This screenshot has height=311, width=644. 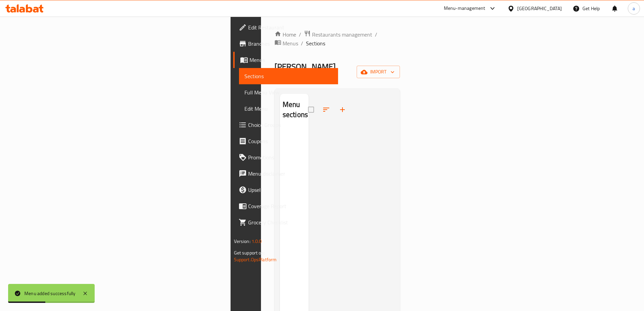 I want to click on span: Promotions, so click(x=290, y=157).